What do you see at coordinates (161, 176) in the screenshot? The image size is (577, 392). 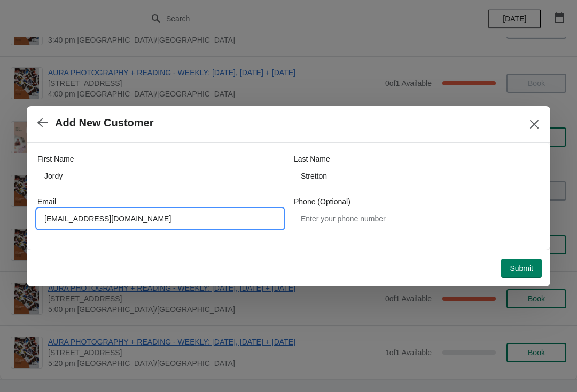 I see `input: John` at bounding box center [161, 176].